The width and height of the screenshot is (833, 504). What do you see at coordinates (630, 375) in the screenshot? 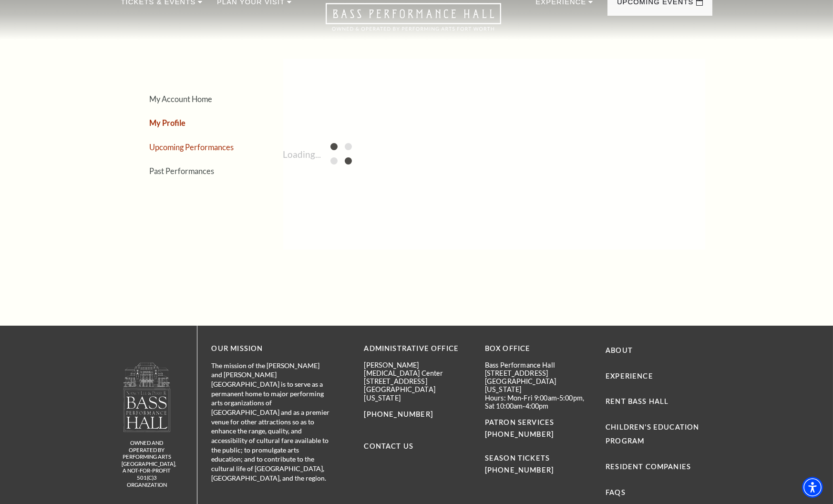
I see `a: Experience` at bounding box center [630, 375].